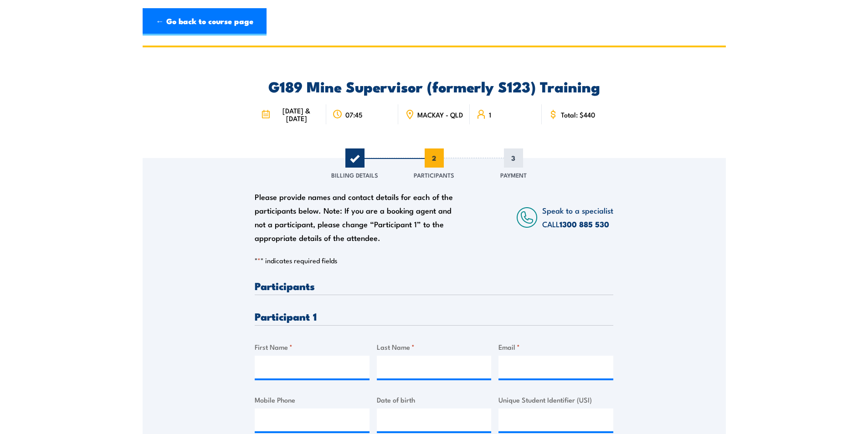  What do you see at coordinates (434, 316) in the screenshot?
I see `h3: Participant 1` at bounding box center [434, 316].